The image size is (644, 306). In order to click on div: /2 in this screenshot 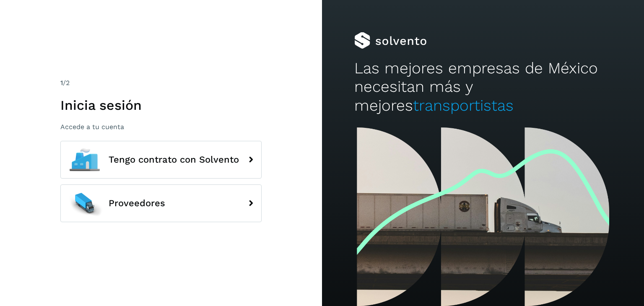, I will do `click(161, 83)`.